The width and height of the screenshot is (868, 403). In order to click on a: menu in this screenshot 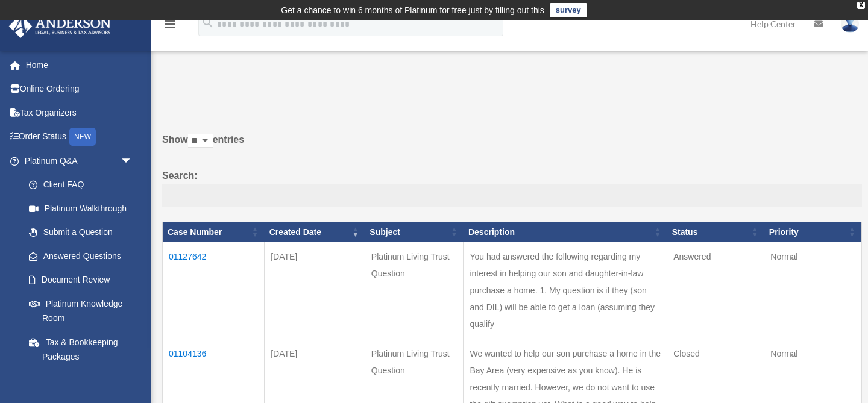, I will do `click(170, 26)`.